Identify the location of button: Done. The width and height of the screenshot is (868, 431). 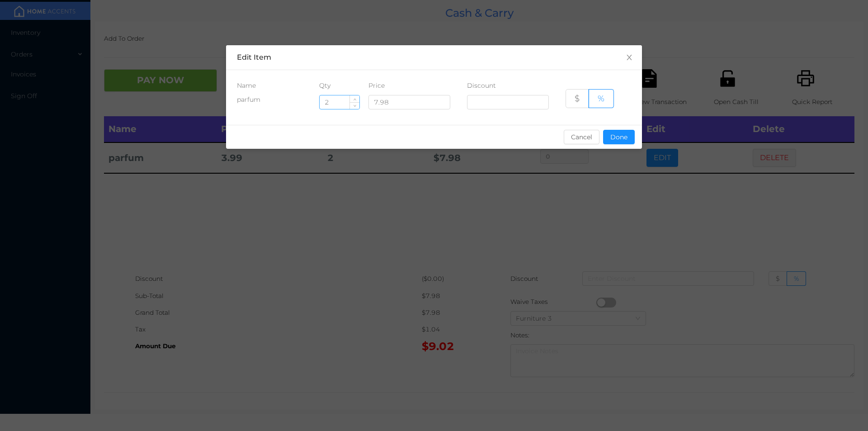
(619, 137).